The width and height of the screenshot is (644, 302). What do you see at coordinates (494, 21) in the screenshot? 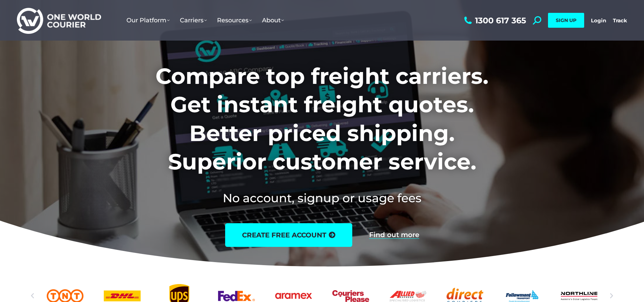
I see `a: 1300 617 365` at bounding box center [494, 21].